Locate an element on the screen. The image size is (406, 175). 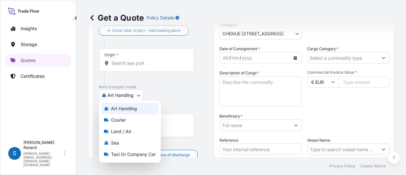
p: Policy Details is located at coordinates (160, 18).